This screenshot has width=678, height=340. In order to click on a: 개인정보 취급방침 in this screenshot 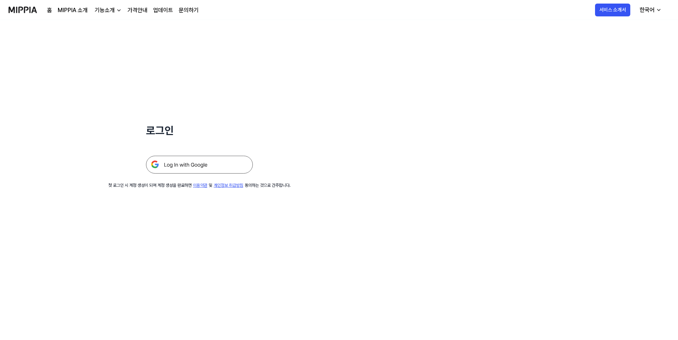, I will do `click(228, 185)`.